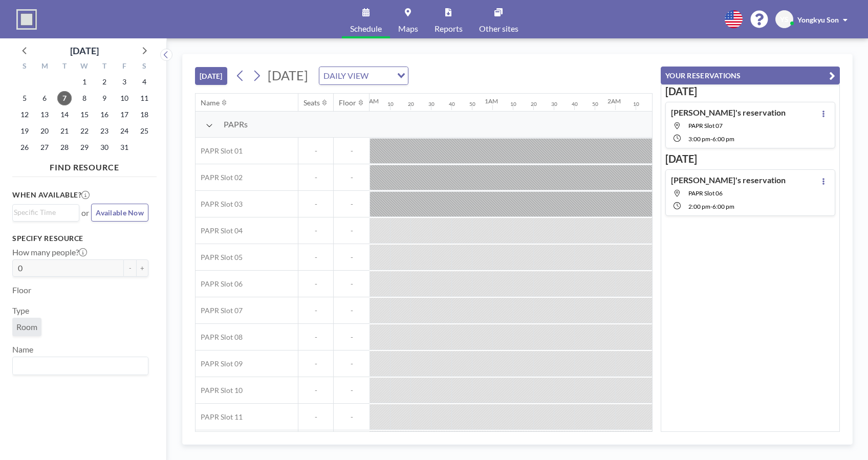 This screenshot has height=460, width=868. What do you see at coordinates (104, 147) in the screenshot?
I see `span: Thursday, October 30, 2025` at bounding box center [104, 147].